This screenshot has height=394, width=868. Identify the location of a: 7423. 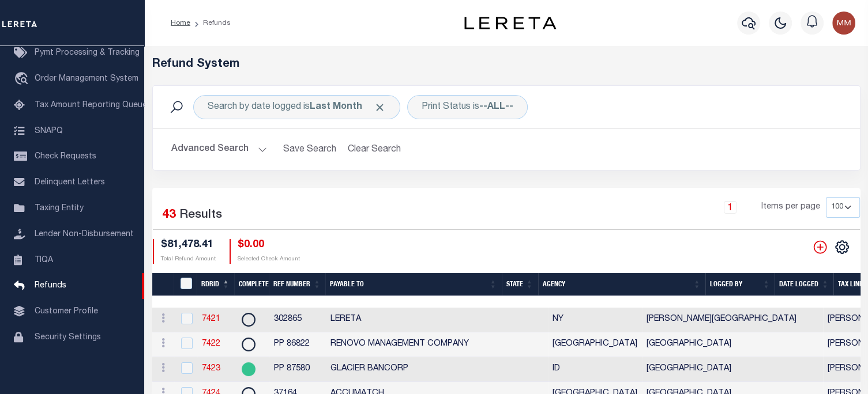
(211, 369).